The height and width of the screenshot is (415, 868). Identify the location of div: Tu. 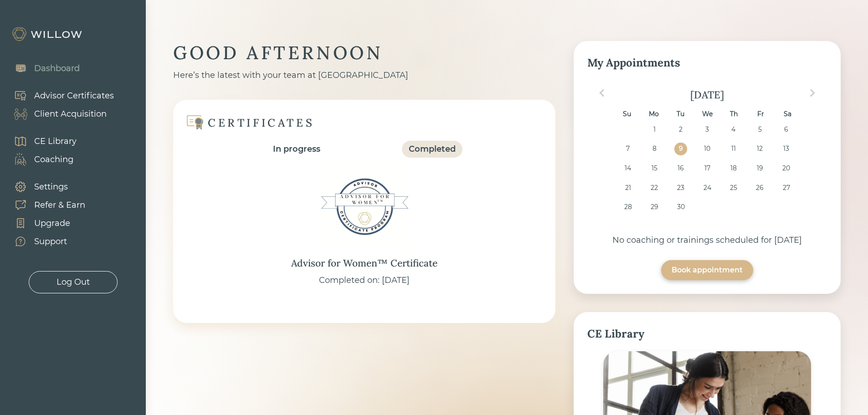
(680, 114).